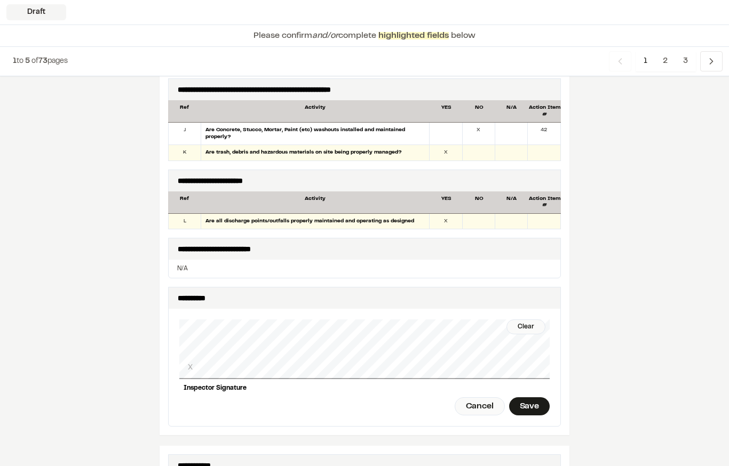 The height and width of the screenshot is (466, 729). What do you see at coordinates (665, 61) in the screenshot?
I see `nav: Navigation` at bounding box center [665, 61].